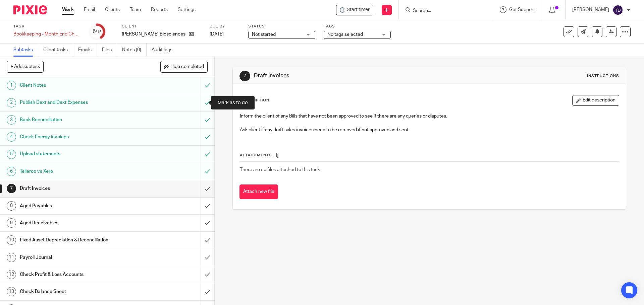  What do you see at coordinates (26, 50) in the screenshot?
I see `a: Subtasks` at bounding box center [26, 50].